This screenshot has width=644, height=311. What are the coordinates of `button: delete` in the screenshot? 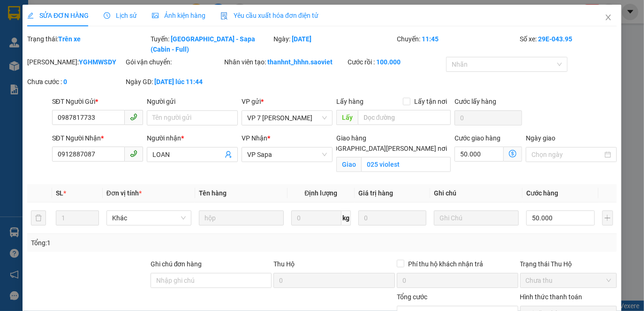 It's located at (39, 218).